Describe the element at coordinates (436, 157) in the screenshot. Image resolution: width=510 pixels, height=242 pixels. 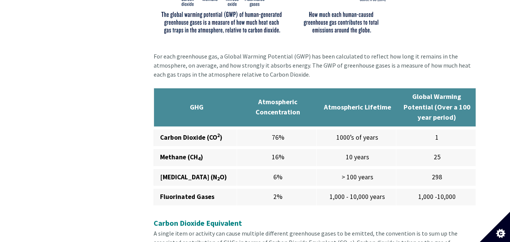
I see `td: 25` at that location.